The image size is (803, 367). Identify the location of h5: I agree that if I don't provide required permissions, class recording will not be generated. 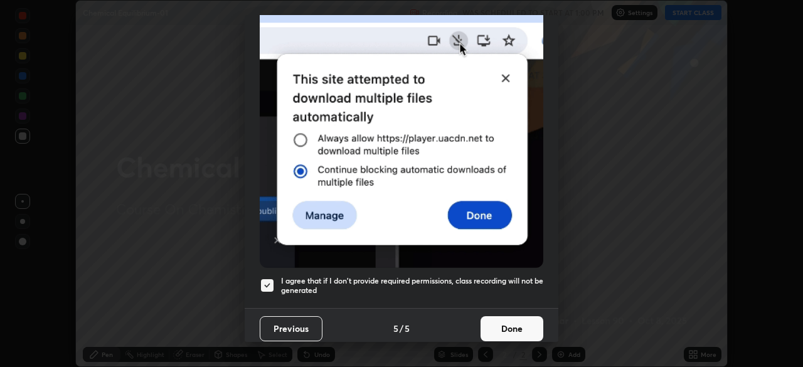
(412, 286).